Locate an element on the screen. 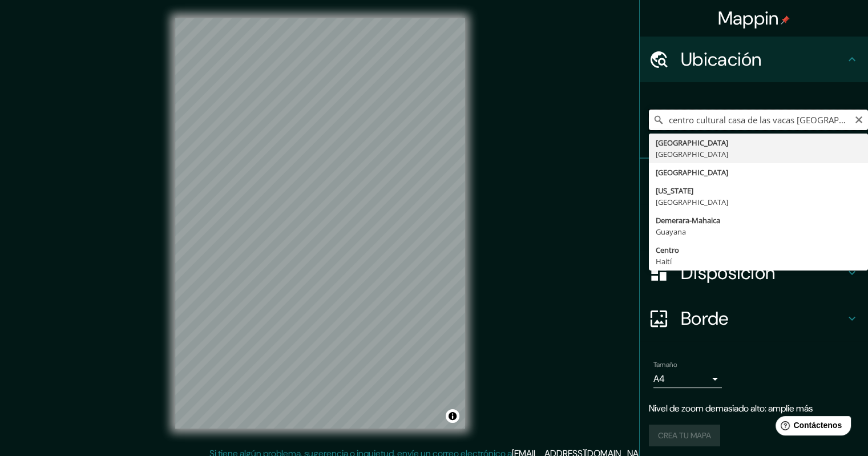  button: Claro is located at coordinates (859, 119).